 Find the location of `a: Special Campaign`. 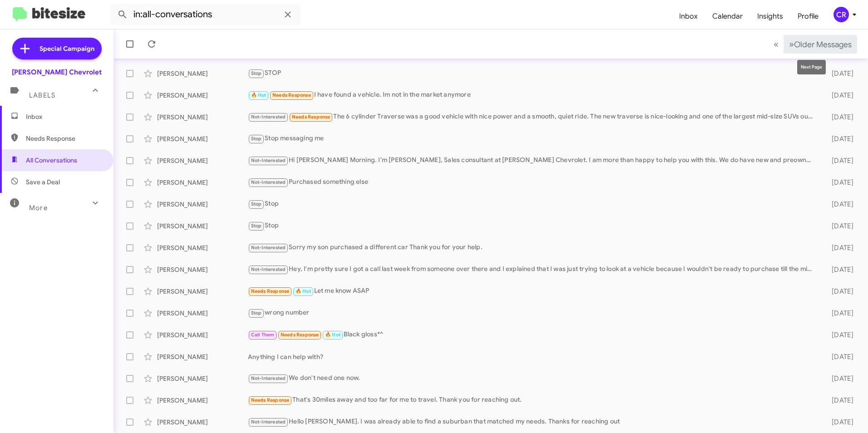

a: Special Campaign is located at coordinates (57, 48).